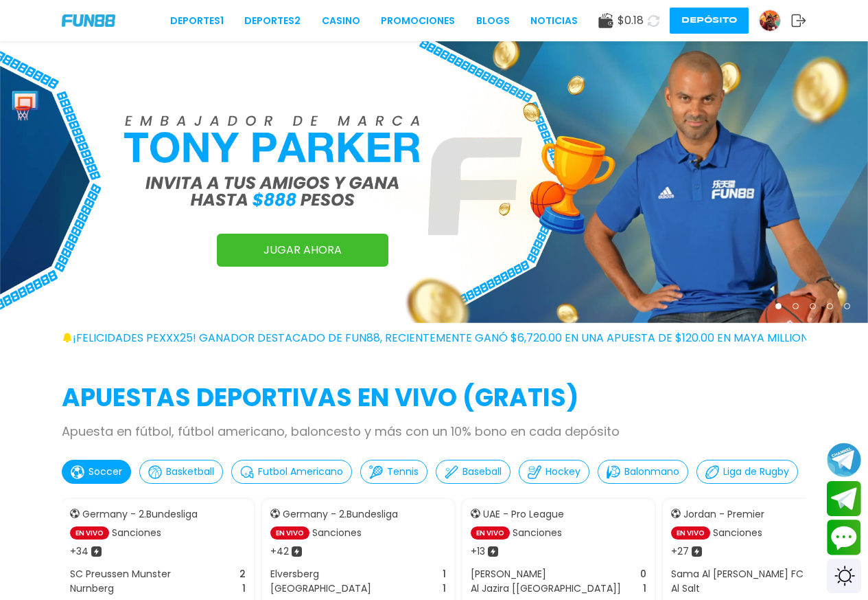 This screenshot has height=600, width=868. What do you see at coordinates (434, 398) in the screenshot?
I see `h2: APUESTAS DEPORTIVAS EN VIVO (gratis)` at bounding box center [434, 398].